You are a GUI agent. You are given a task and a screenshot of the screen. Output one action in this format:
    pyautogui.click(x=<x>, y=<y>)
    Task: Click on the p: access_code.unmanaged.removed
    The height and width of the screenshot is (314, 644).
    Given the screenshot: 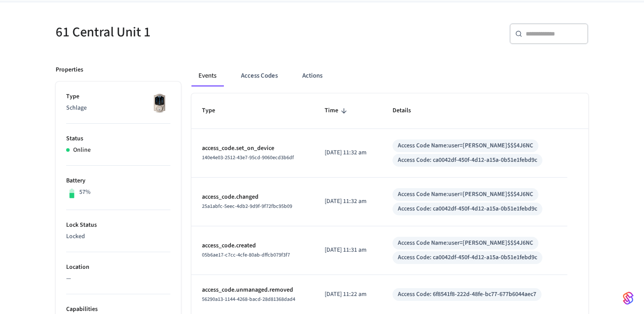 What is the action you would take?
    pyautogui.click(x=253, y=289)
    